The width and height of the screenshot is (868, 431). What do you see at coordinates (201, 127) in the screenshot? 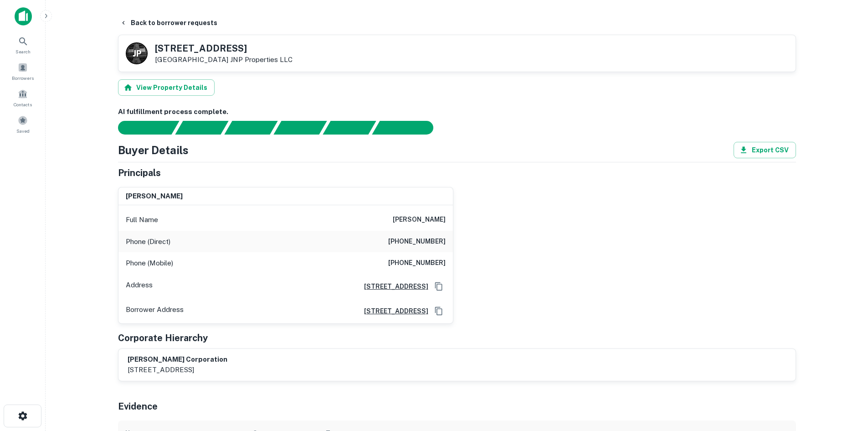
I see `div: Your request is received and processing...` at bounding box center [201, 127].